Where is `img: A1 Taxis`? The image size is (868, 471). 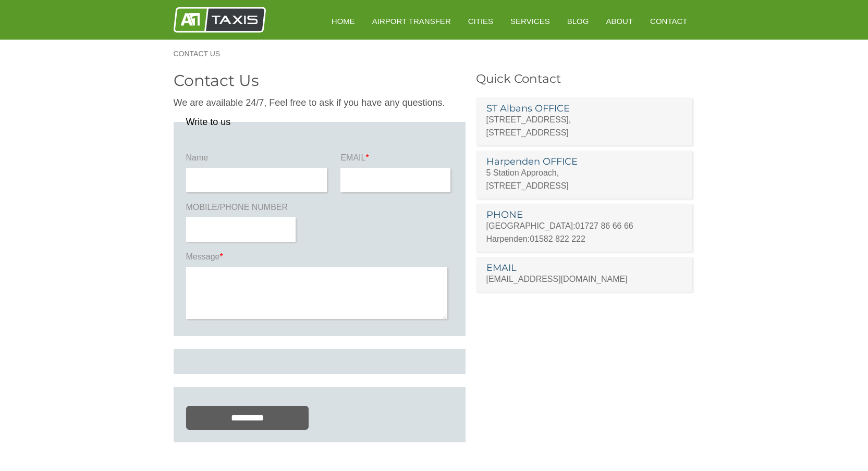
img: A1 Taxis is located at coordinates (219, 20).